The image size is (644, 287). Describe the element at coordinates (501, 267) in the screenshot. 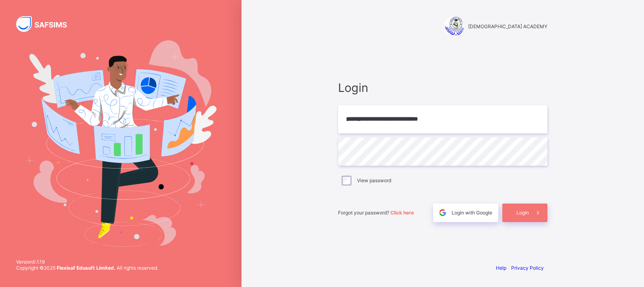

I see `a: Help` at that location.